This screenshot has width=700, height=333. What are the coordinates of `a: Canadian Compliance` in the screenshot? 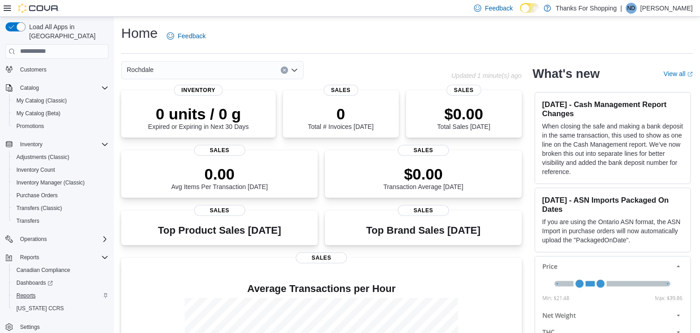 It's located at (43, 270).